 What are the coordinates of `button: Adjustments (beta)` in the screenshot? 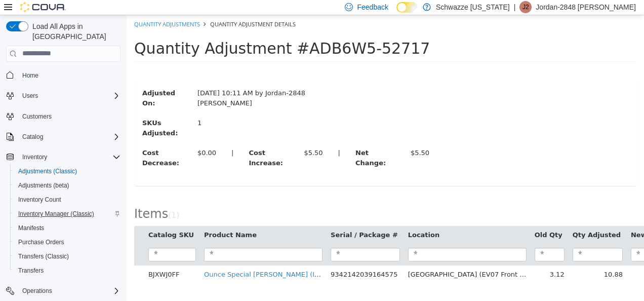 It's located at (67, 185).